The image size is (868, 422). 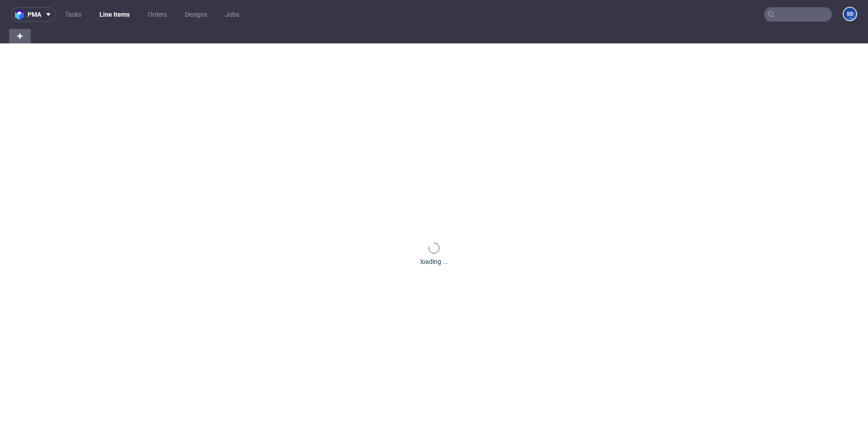 What do you see at coordinates (115, 14) in the screenshot?
I see `a: Line Items` at bounding box center [115, 14].